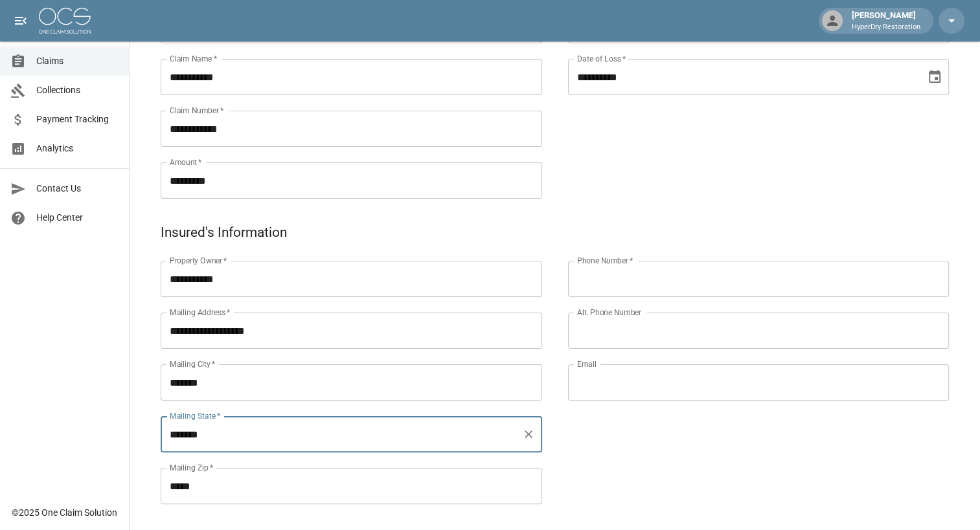 Image resolution: width=980 pixels, height=530 pixels. I want to click on span: Help Center, so click(78, 218).